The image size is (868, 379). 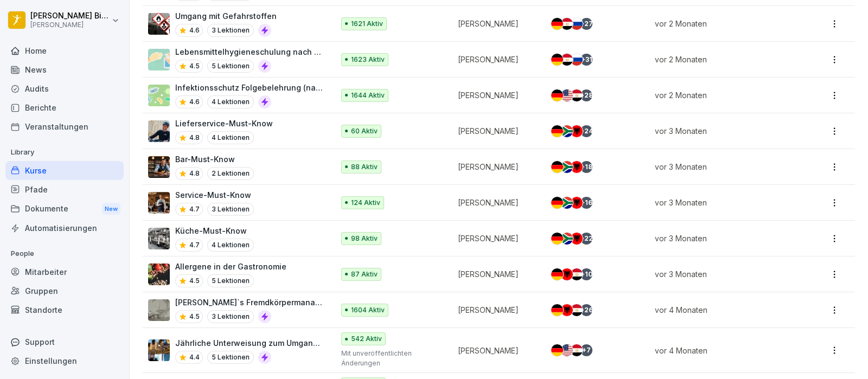 I want to click on p: 60 Aktiv, so click(x=364, y=131).